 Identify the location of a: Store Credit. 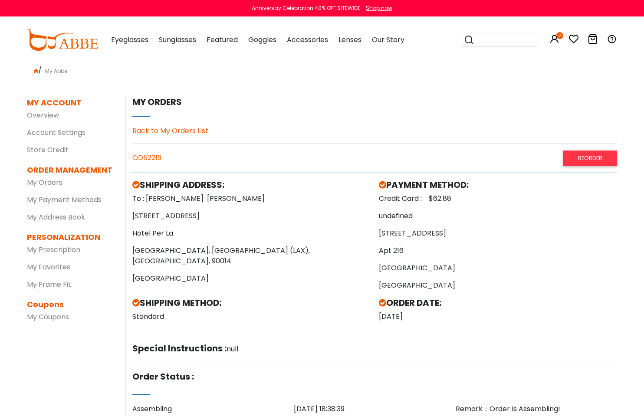
(48, 150).